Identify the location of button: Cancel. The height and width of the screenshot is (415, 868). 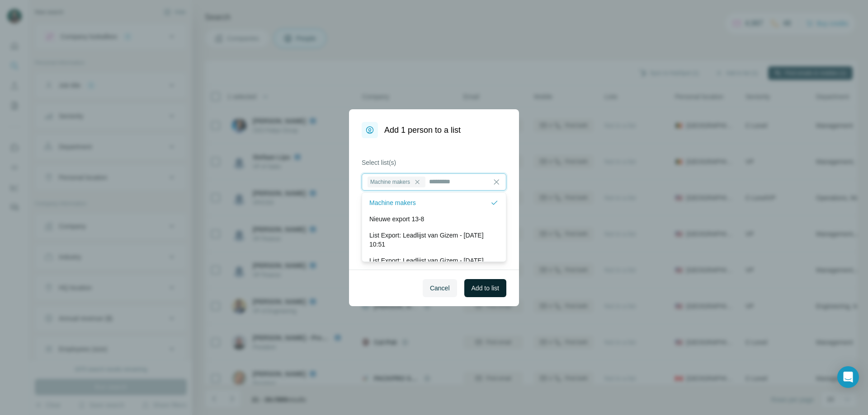
(440, 288).